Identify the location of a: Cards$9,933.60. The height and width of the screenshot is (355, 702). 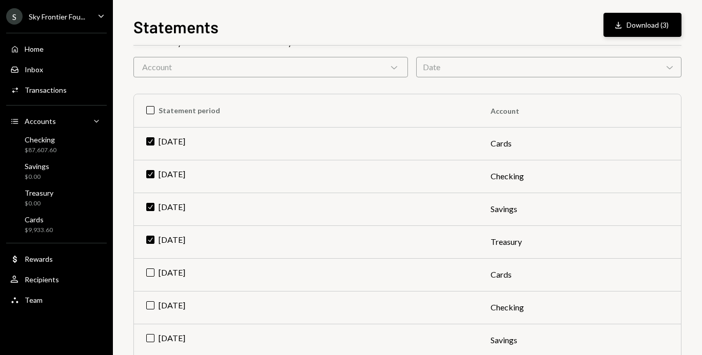
(56, 225).